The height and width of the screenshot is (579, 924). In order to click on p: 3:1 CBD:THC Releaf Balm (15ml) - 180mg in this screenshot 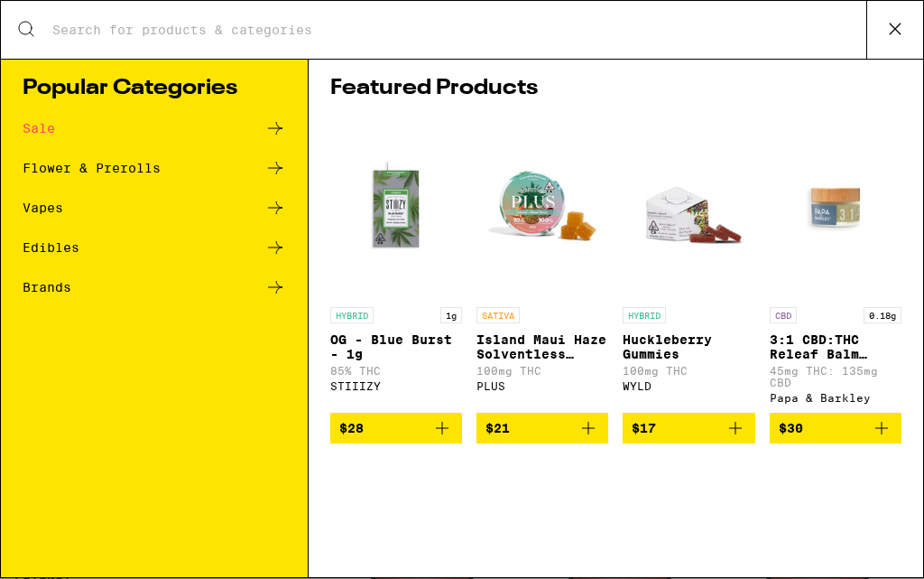, I will do `click(835, 347)`.